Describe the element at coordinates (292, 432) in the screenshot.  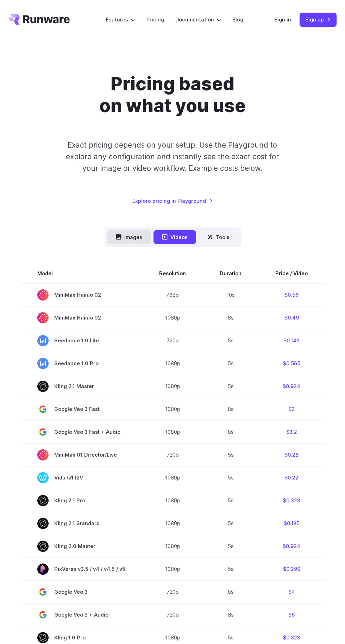
I see `td: $3.2` at that location.